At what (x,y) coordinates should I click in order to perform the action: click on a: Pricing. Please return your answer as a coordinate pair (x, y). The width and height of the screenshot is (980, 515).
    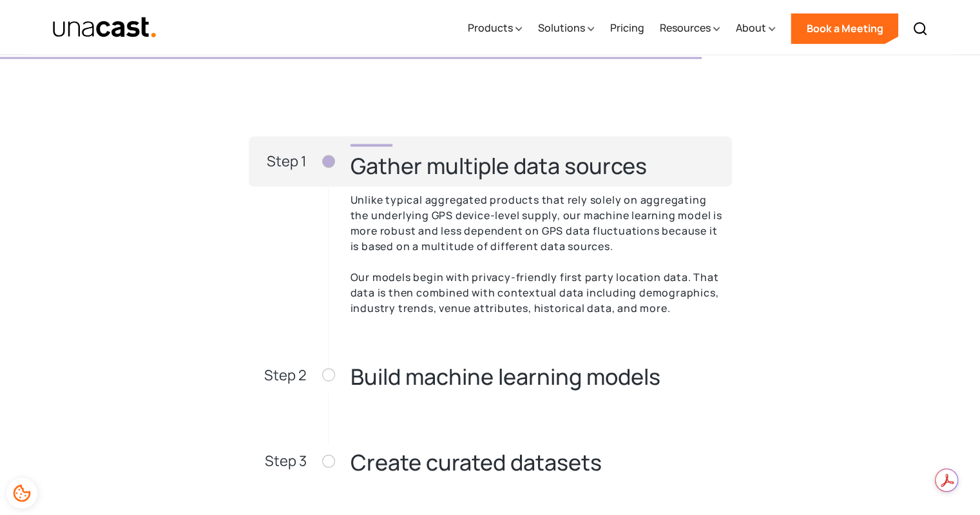
    Looking at the image, I should click on (627, 29).